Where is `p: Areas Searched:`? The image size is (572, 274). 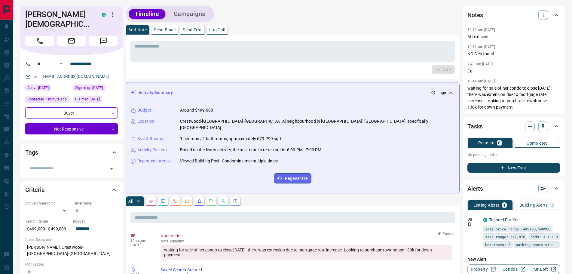 p: Areas Searched: is located at coordinates (72, 240).